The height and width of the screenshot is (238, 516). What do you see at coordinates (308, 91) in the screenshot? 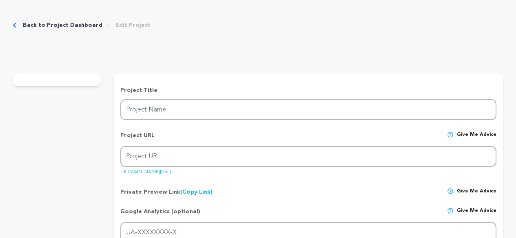
I see `p: Project Title` at bounding box center [308, 91].